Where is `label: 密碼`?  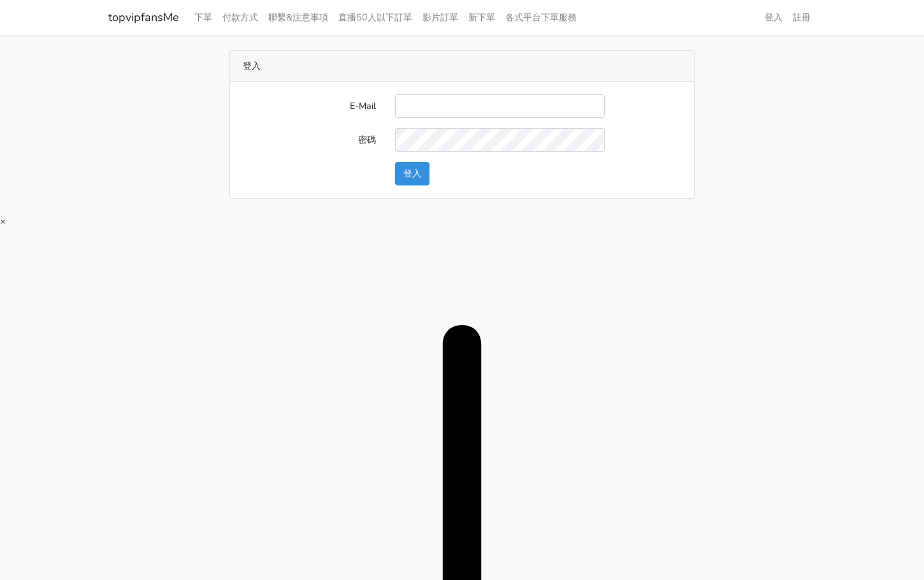
label: 密碼 is located at coordinates (309, 140).